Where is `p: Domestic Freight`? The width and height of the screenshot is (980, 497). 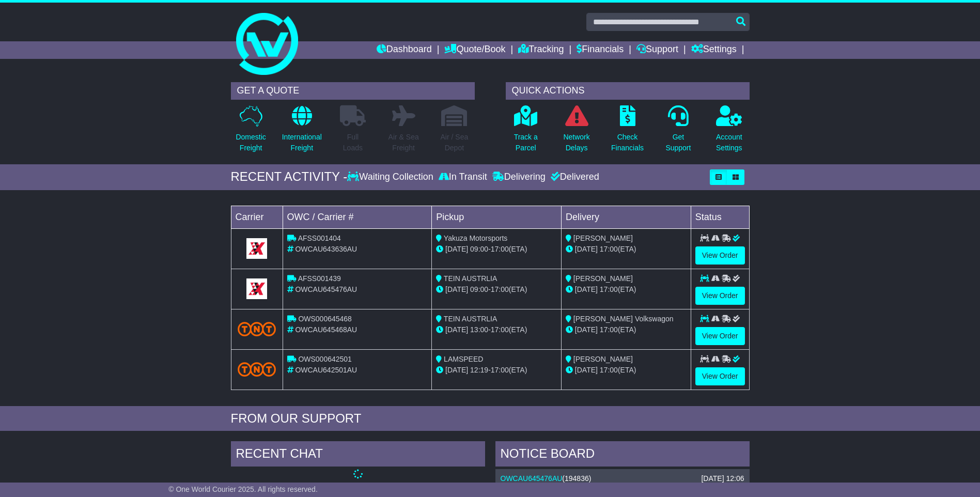 p: Domestic Freight is located at coordinates (251, 143).